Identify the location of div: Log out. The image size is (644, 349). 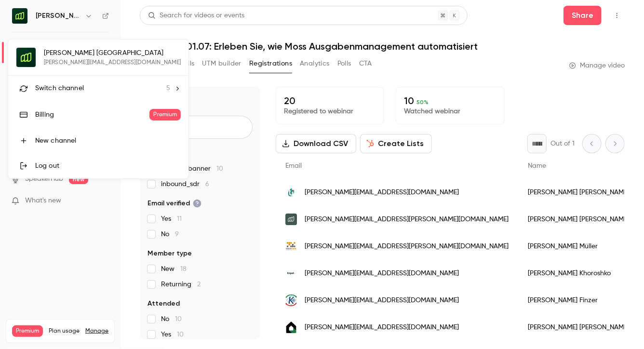
(108, 165).